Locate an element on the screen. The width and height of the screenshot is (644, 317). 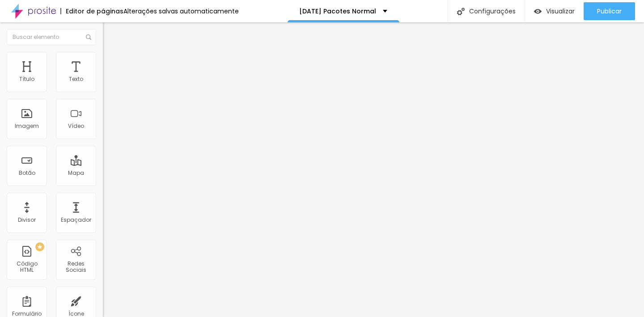
div: Código HTML is located at coordinates (26, 267).